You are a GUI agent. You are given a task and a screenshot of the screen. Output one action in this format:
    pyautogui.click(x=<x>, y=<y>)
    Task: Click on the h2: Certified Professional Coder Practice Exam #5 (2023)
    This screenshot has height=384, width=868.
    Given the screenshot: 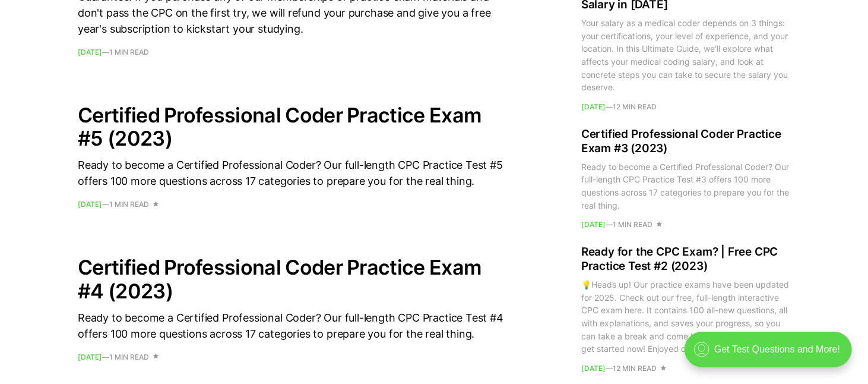 What is the action you would take?
    pyautogui.click(x=291, y=127)
    